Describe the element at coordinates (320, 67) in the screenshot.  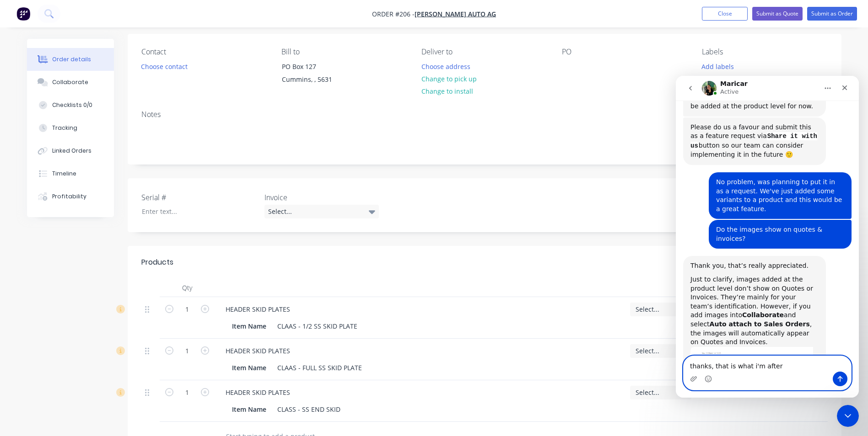
I see `div: PO Box 127` at that location.